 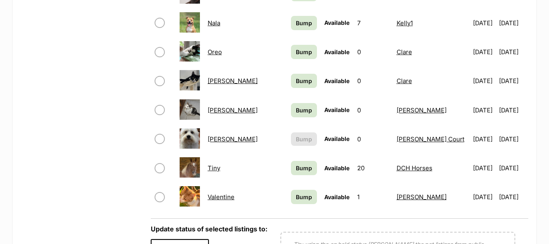 I want to click on a: Valentine, so click(x=221, y=196).